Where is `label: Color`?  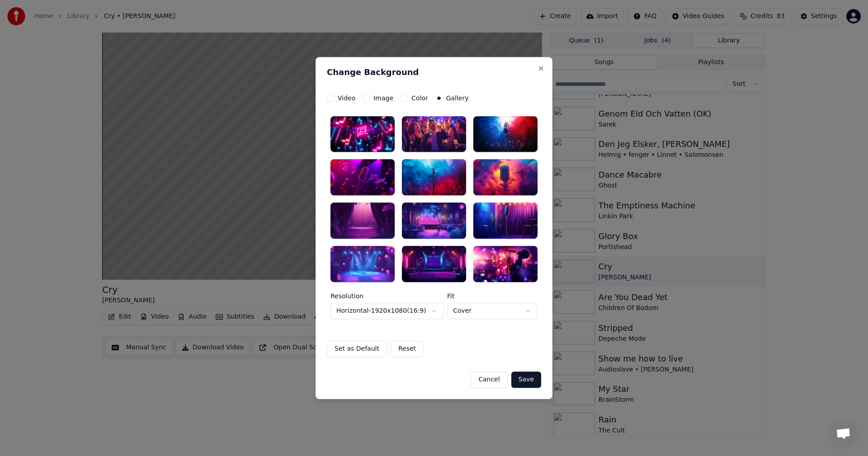
label: Color is located at coordinates (420, 98).